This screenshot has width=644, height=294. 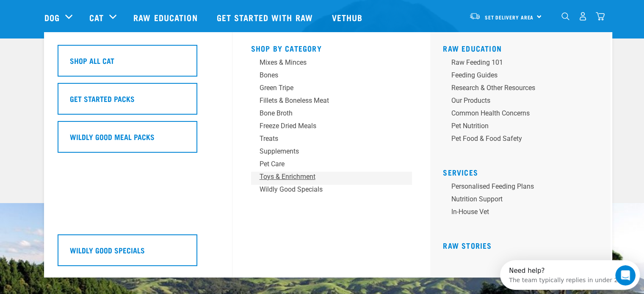 I want to click on a: Nutrition Support, so click(x=524, y=201).